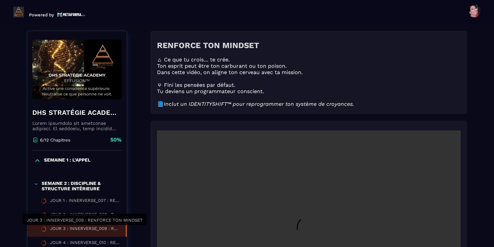 This screenshot has width=494, height=247. What do you see at coordinates (19, 12) in the screenshot?
I see `img: logo-branding` at bounding box center [19, 12].